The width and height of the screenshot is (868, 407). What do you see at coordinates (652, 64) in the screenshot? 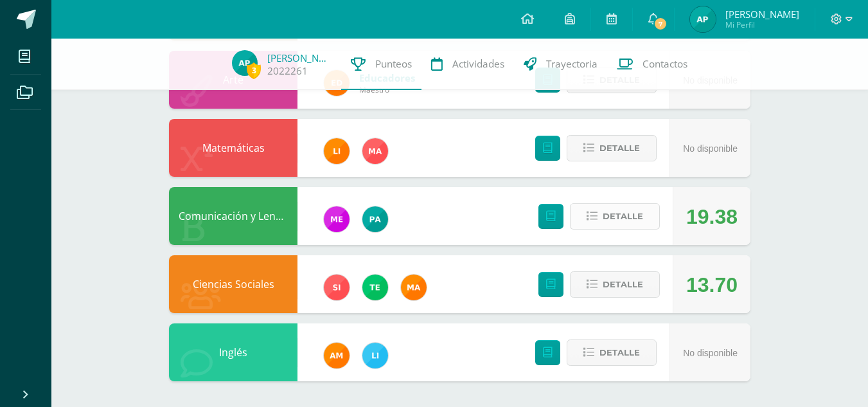
I see `a: Contactos` at bounding box center [652, 64].